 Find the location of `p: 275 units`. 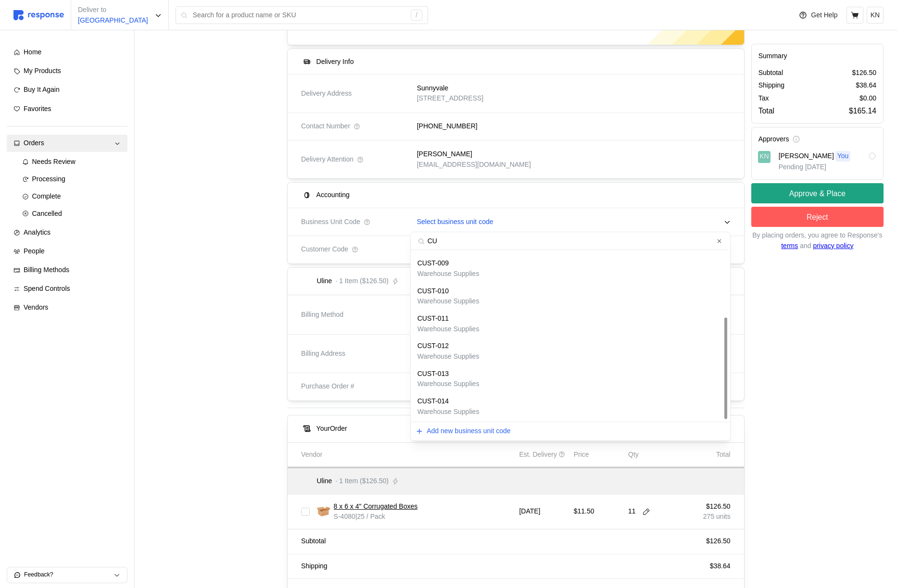

p: 275 units is located at coordinates (706, 517).